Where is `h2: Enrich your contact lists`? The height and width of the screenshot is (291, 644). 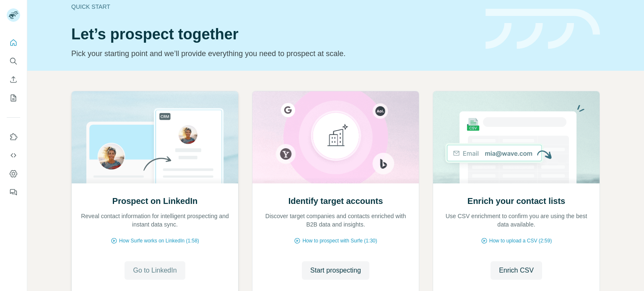 h2: Enrich your contact lists is located at coordinates (516, 201).